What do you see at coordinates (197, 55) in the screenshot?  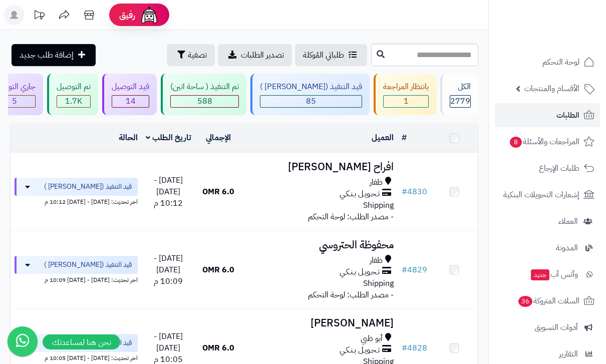 I see `span: تصفية` at bounding box center [197, 55].